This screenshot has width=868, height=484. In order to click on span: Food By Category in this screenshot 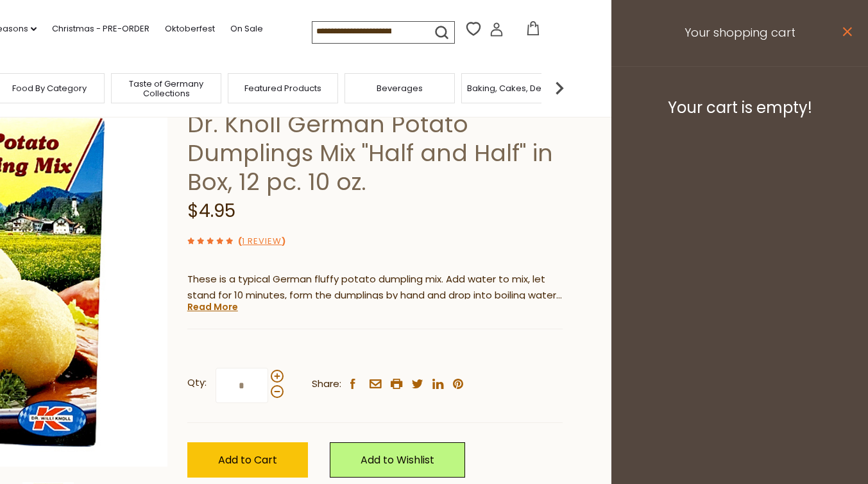, I will do `click(50, 88)`.